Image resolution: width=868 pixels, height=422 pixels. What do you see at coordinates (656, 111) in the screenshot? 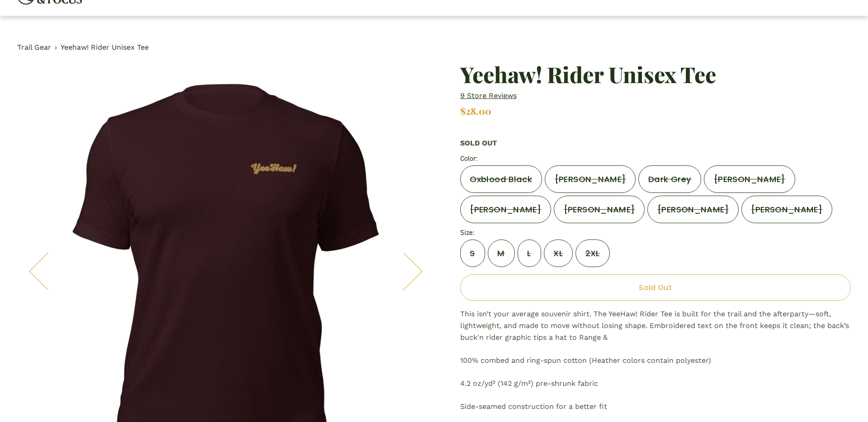
I see `div: $28.00` at bounding box center [656, 111].